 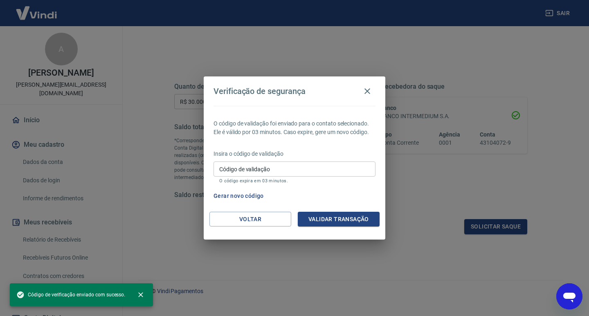 I want to click on button: Validar transação, so click(x=339, y=219).